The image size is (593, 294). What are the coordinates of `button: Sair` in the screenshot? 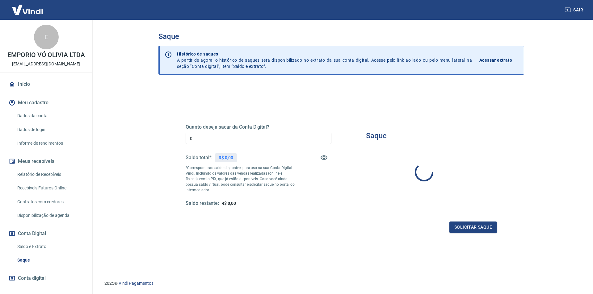 It's located at (574, 10).